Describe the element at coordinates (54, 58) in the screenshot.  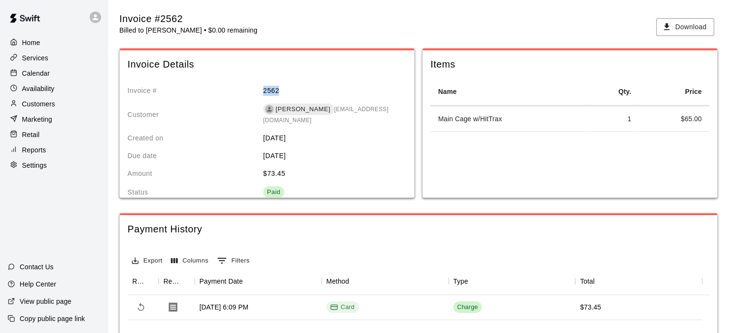
I see `div: Services` at that location.